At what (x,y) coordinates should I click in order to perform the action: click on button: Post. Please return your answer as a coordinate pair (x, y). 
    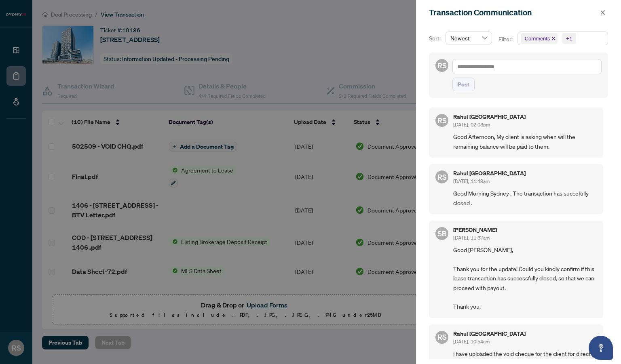
    Looking at the image, I should click on (464, 85).